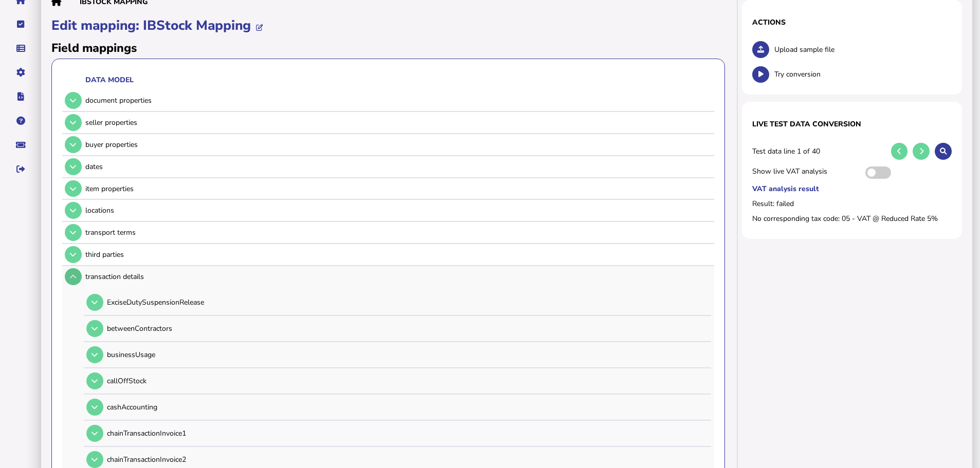 The width and height of the screenshot is (980, 468). What do you see at coordinates (398, 232) in the screenshot?
I see `div: transport terms` at bounding box center [398, 232].